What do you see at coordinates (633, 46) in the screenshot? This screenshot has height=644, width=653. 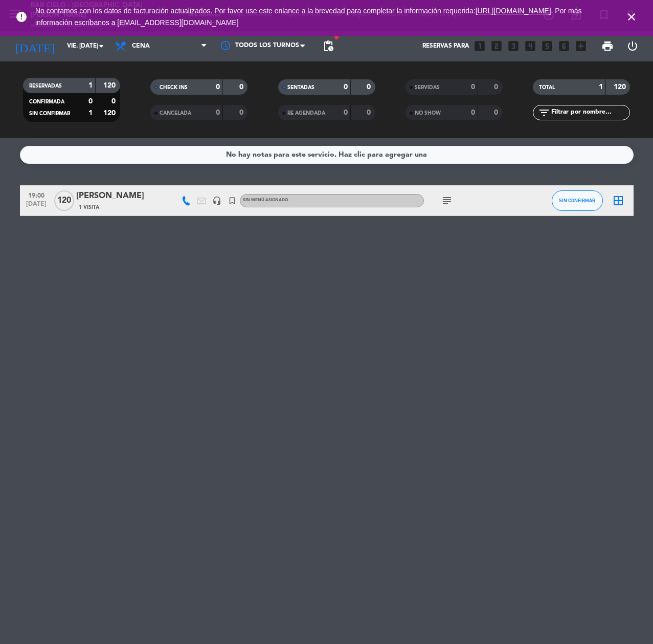 I see `i: power_settings_new` at bounding box center [633, 46].